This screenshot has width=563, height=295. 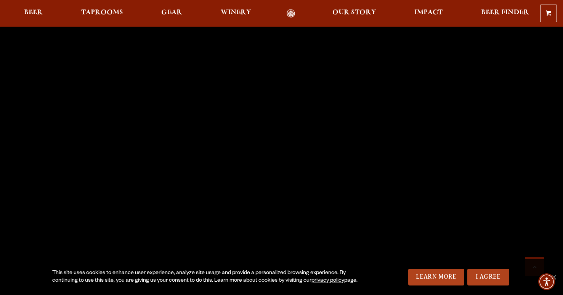 What do you see at coordinates (210, 278) in the screenshot?
I see `div: This site uses cookies to enhance user experience, analyze site usage and provide a personalized ...` at bounding box center [210, 278].